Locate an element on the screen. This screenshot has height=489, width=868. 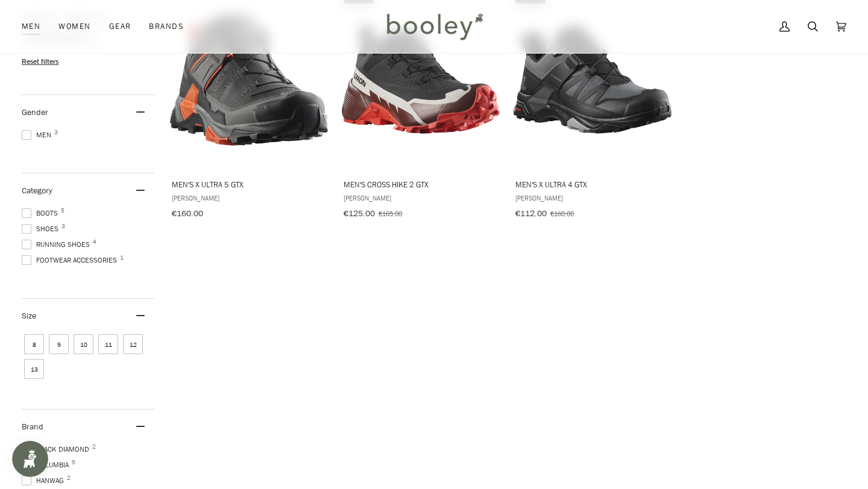
span: Gender is located at coordinates (35, 112).